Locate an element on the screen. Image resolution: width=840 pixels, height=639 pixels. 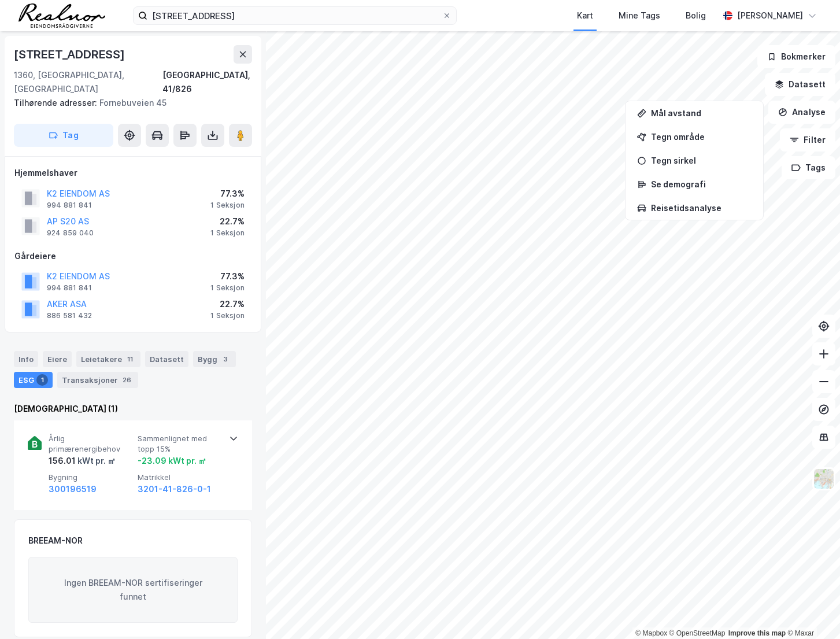
div: Mine Tags is located at coordinates (640, 16).